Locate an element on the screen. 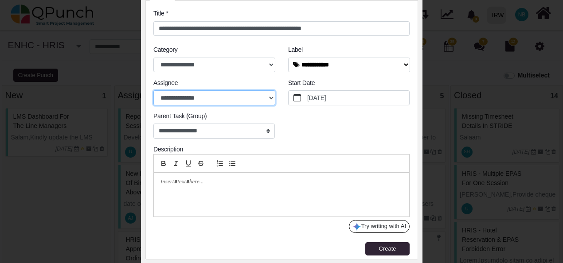 This screenshot has width=563, height=263. legend: Parent Task (Group) is located at coordinates (214, 118).